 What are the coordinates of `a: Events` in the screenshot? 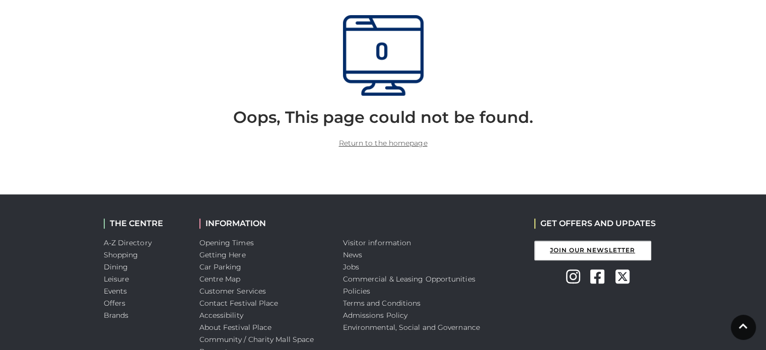 It's located at (115, 291).